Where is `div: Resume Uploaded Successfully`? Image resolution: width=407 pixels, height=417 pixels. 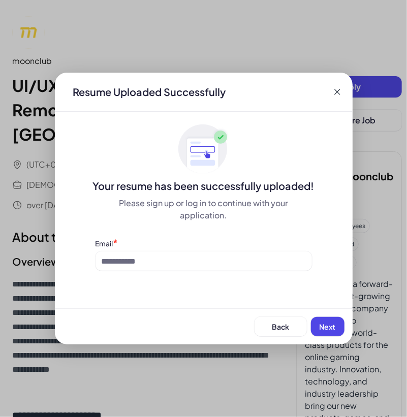 div: Resume Uploaded Successfully is located at coordinates (149, 92).